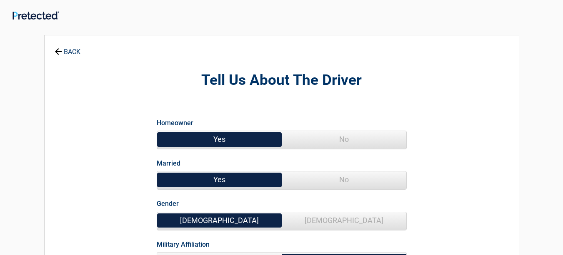 The width and height of the screenshot is (563, 255). I want to click on label: Homeowner, so click(175, 123).